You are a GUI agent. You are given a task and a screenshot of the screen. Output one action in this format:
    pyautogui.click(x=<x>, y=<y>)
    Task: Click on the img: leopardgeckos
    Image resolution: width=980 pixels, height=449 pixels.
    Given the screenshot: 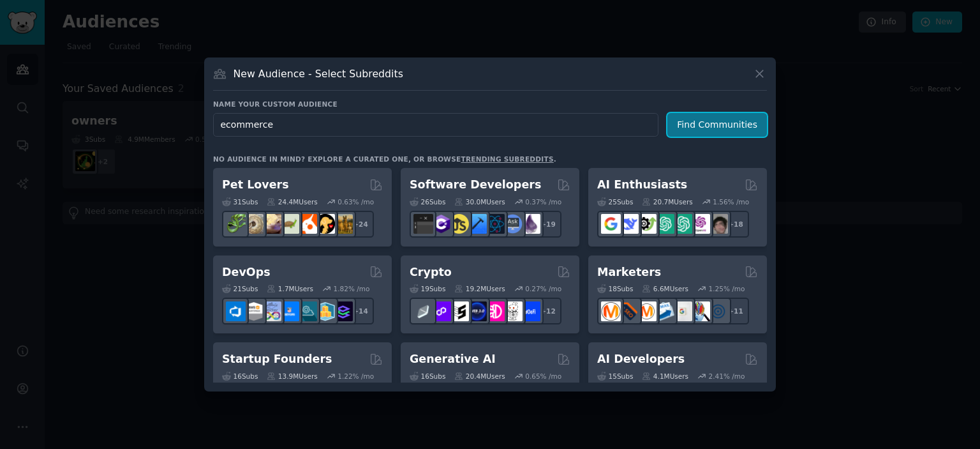 What is the action you would take?
    pyautogui.click(x=271, y=223)
    